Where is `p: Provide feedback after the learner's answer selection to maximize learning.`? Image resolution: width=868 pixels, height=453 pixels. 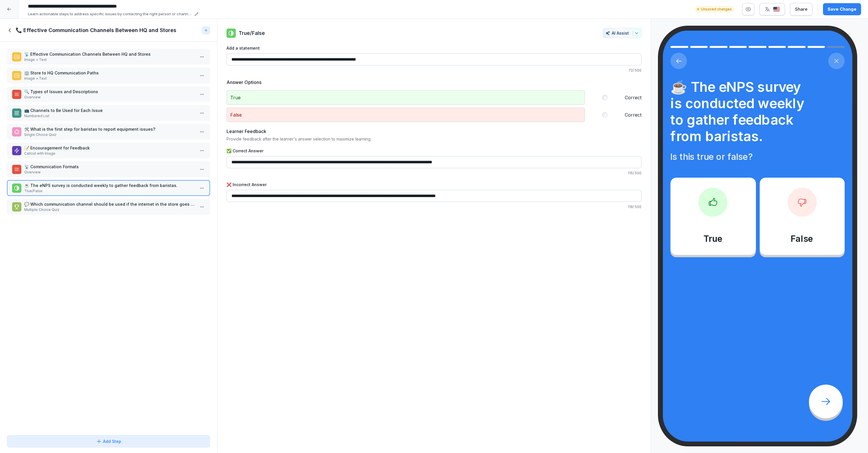
p: Provide feedback after the learner's answer selection to maximize learning. is located at coordinates (434, 139).